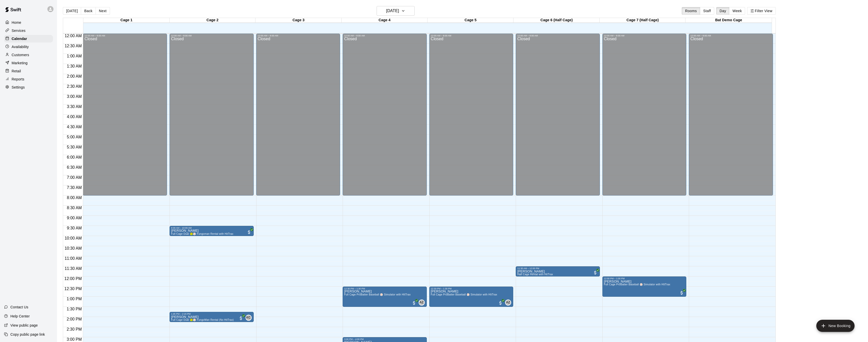  What do you see at coordinates (248, 318) in the screenshot?
I see `span: KC` at bounding box center [248, 318].